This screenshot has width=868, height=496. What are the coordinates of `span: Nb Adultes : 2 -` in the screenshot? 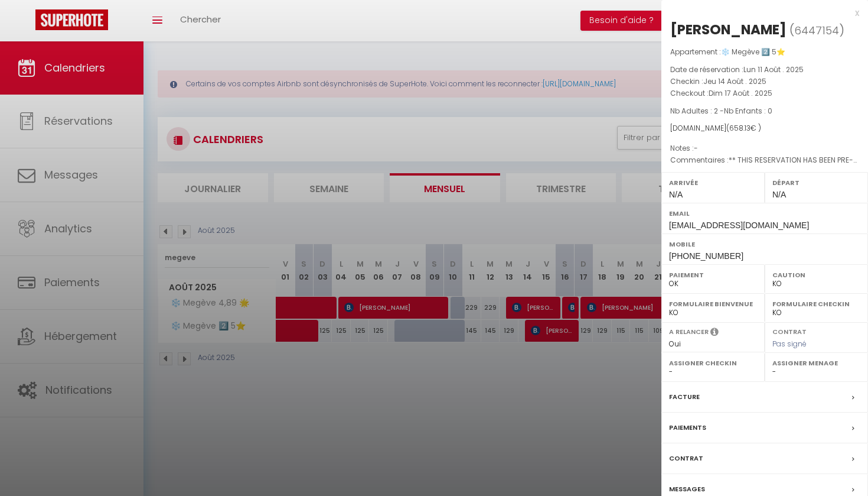 It's located at (721, 110).